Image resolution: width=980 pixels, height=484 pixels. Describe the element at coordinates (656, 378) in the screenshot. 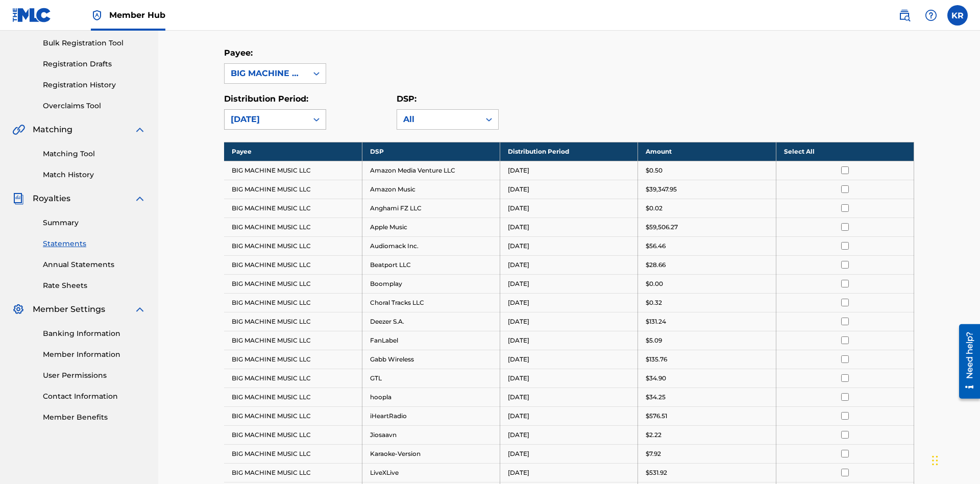

I see `p: $34.90` at that location.